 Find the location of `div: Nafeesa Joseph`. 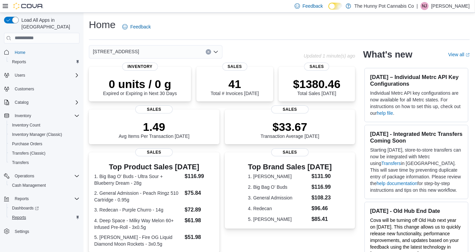

div: Nafeesa Joseph is located at coordinates (425, 6).